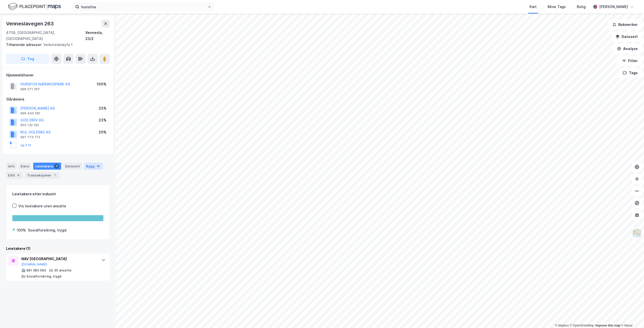 Image resolution: width=644 pixels, height=328 pixels. Describe the element at coordinates (72, 166) in the screenshot. I see `div: Datasett` at that location.